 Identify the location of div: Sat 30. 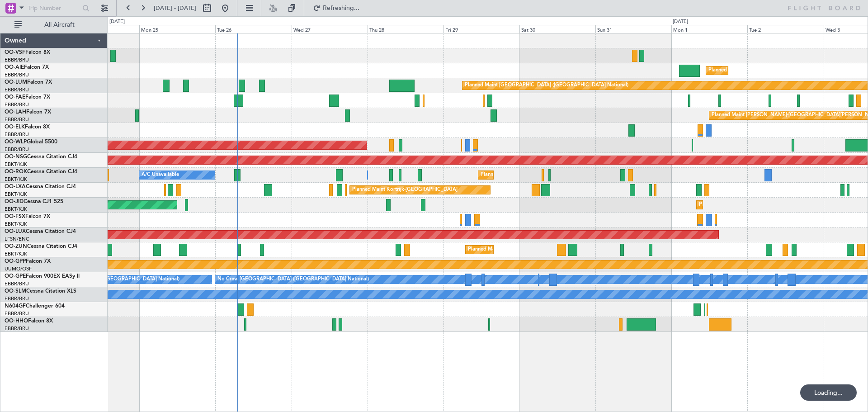
(558, 29).